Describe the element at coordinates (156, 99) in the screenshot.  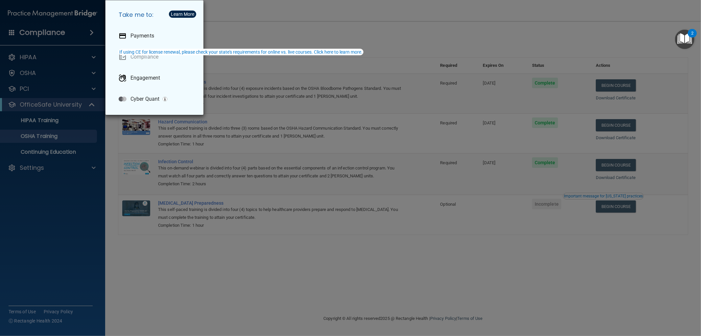
I see `a: Cyber Quant` at that location.